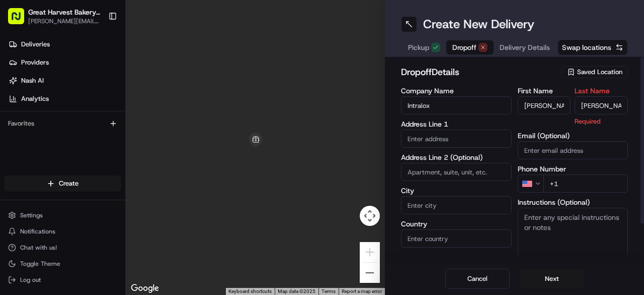 This screenshot has height=295, width=644. What do you see at coordinates (111, 224) in the screenshot?
I see `span: Pylon` at bounding box center [111, 224].